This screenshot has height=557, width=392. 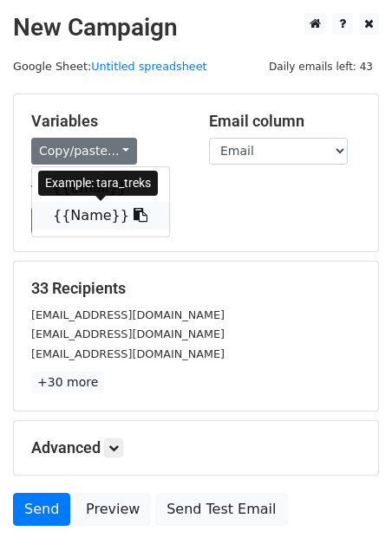 What do you see at coordinates (101, 215) in the screenshot?
I see `a: {{Name}}` at bounding box center [101, 215].